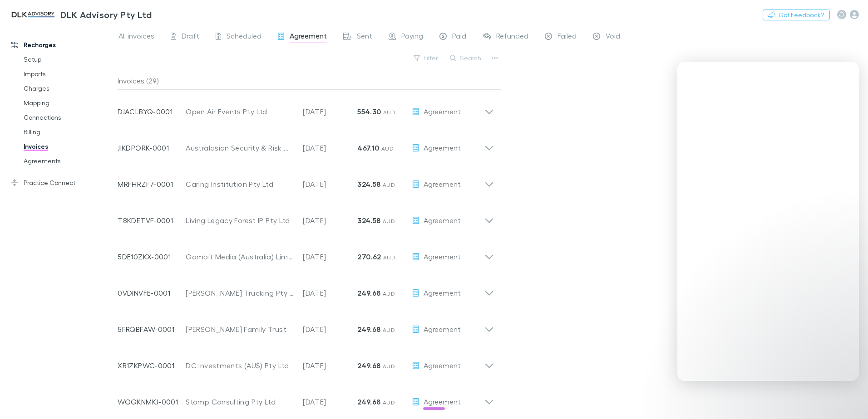 The image size is (868, 419). What do you see at coordinates (152, 148) in the screenshot?
I see `p: JIKDPORK-0001` at bounding box center [152, 148].